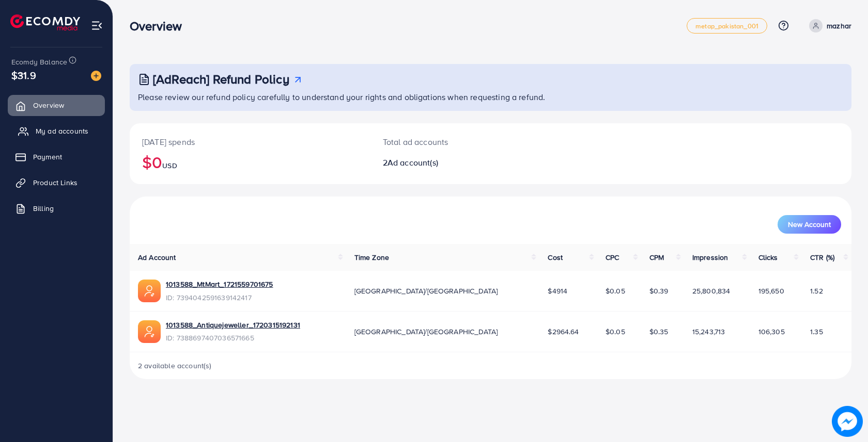 This screenshot has height=442, width=868. Describe the element at coordinates (24, 75) in the screenshot. I see `span: $31.9` at that location.